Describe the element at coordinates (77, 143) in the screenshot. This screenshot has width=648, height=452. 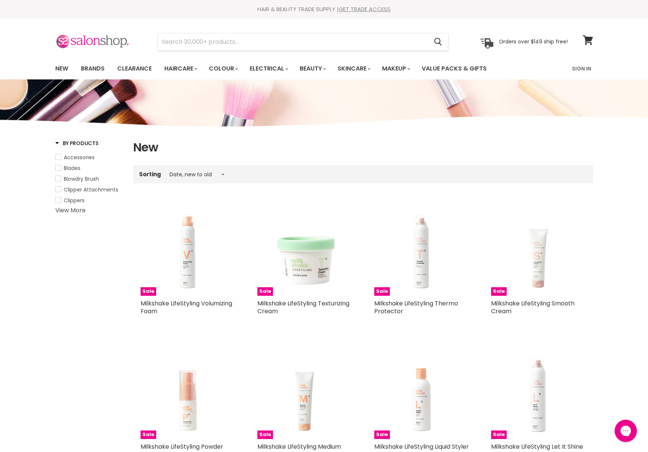
I see `h3: By Products` at that location.